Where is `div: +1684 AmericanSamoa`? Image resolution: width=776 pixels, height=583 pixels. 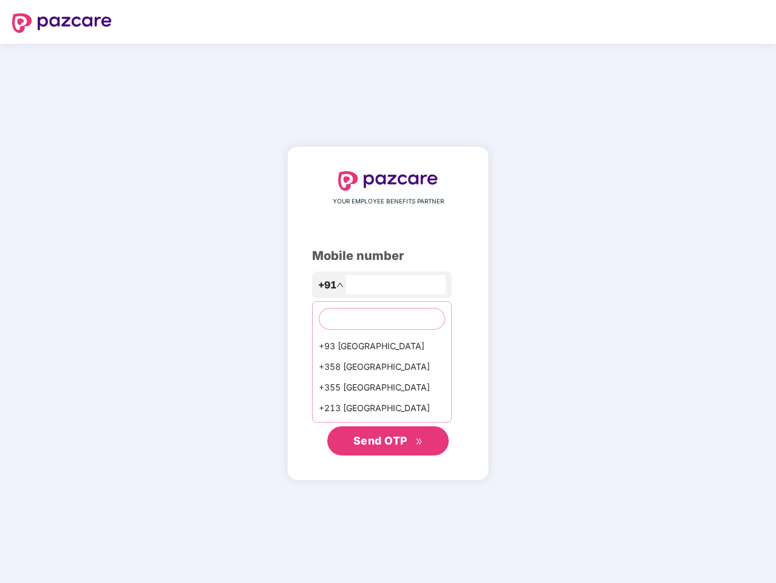
div: +1684 AmericanSamoa is located at coordinates (382, 429).